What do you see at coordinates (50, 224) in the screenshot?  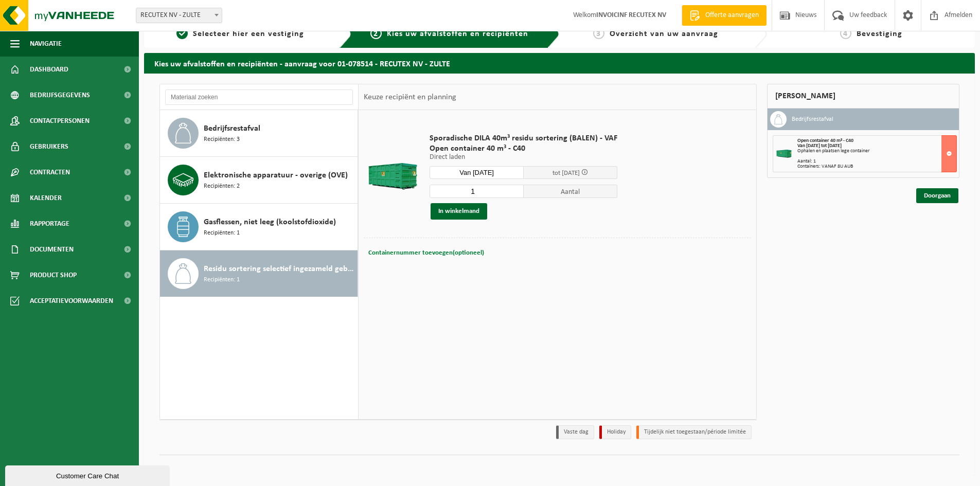 I see `span: Rapportage` at bounding box center [50, 224].